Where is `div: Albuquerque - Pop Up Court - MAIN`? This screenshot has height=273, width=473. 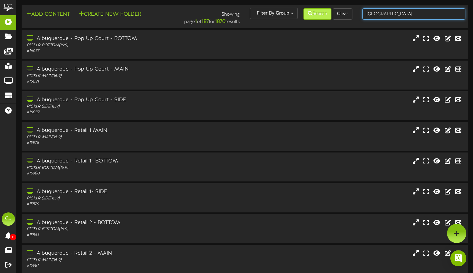
div: Albuquerque - Pop Up Court - MAIN is located at coordinates (115, 69).